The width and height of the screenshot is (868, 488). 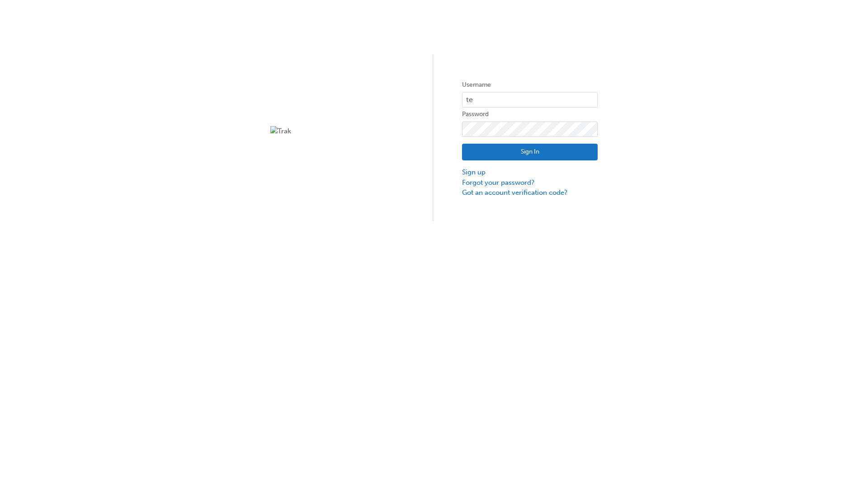 What do you see at coordinates (530, 193) in the screenshot?
I see `a: Got an account verification code?` at bounding box center [530, 193].